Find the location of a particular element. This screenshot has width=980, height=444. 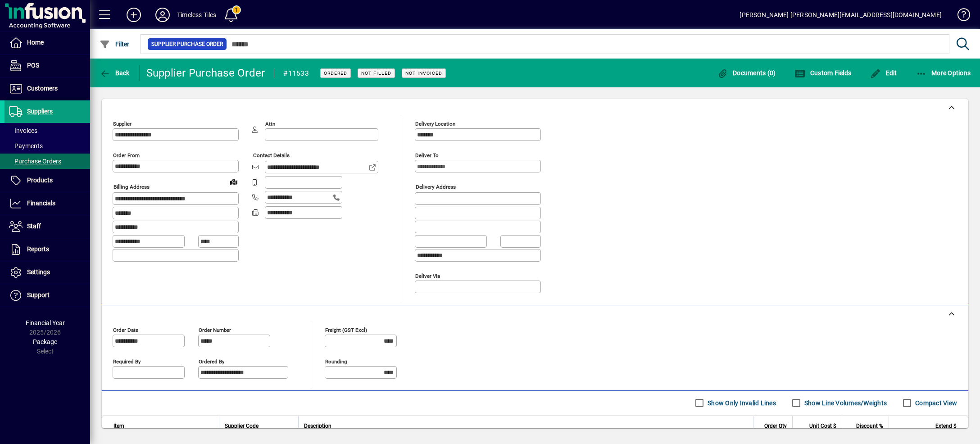

a: Staff is located at coordinates (47, 226).